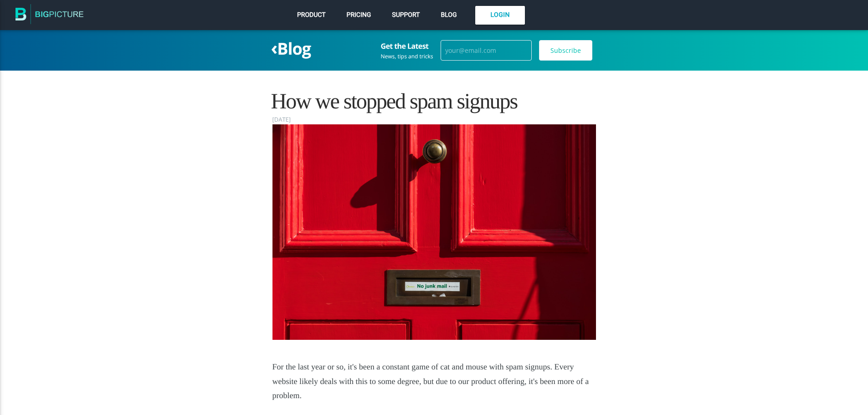 The width and height of the screenshot is (868, 415). I want to click on a: Blog, so click(448, 15).